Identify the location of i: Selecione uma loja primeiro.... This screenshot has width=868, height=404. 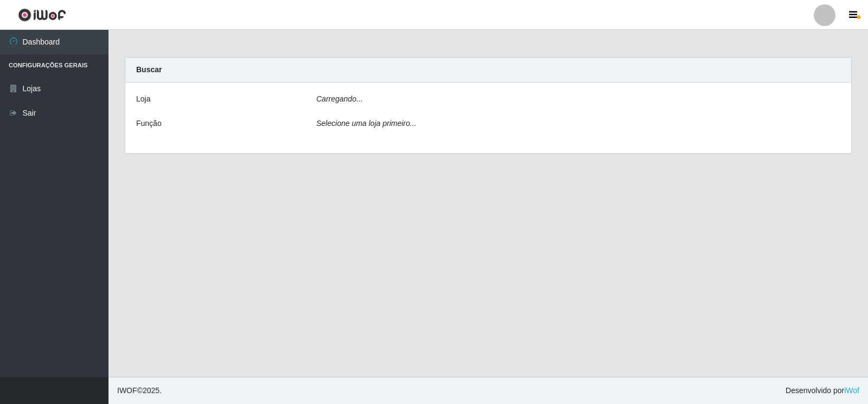
(366, 123).